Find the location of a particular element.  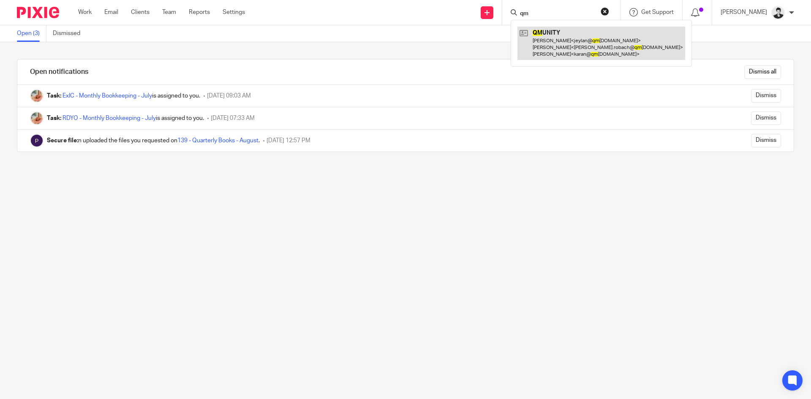

a: Dismissed is located at coordinates (70, 33).